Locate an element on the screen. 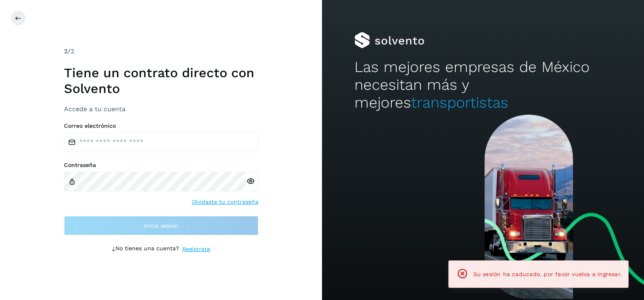  span: transportistas is located at coordinates (460, 102).